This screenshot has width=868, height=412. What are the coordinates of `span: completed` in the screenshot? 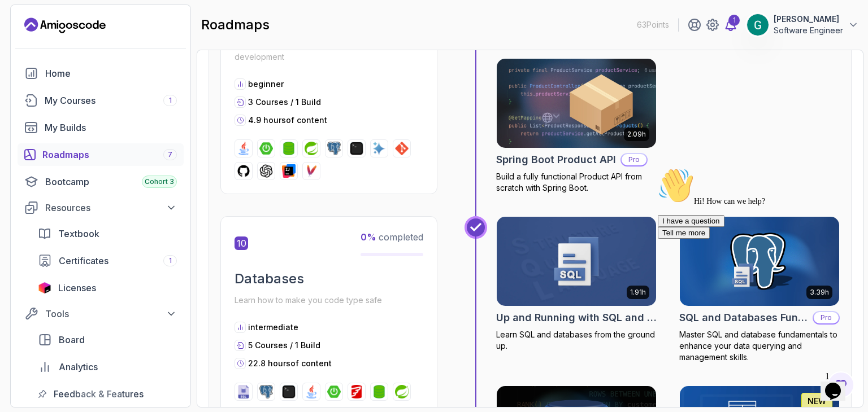 It's located at (392, 237).